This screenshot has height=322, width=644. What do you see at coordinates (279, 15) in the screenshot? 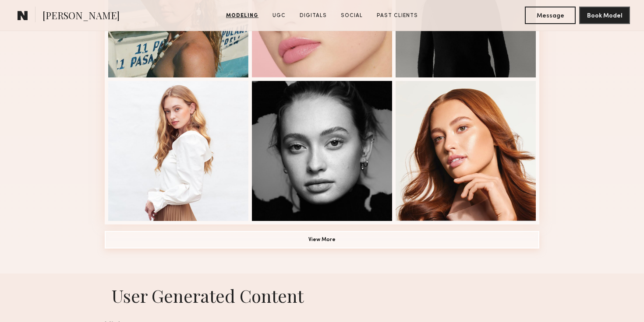
I see `a: UGC` at bounding box center [279, 15].